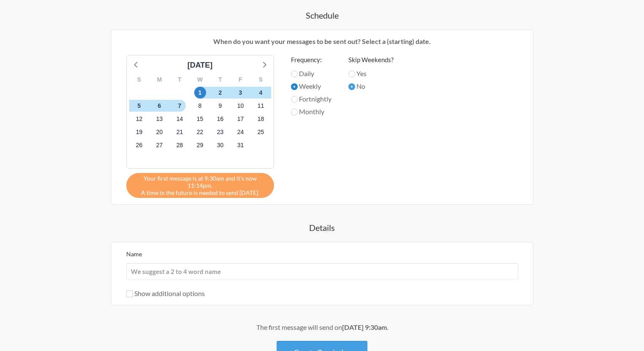  I want to click on span: Tuesday, November 4, 2025, so click(261, 93).